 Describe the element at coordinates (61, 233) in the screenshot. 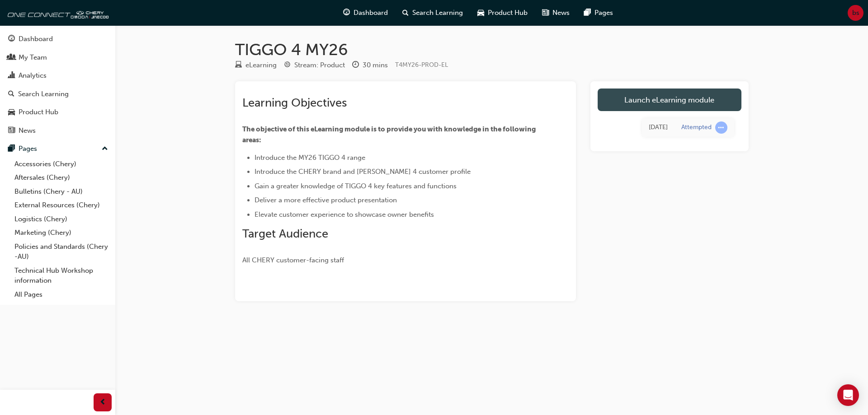

I see `a: Marketing (Chery)` at that location.